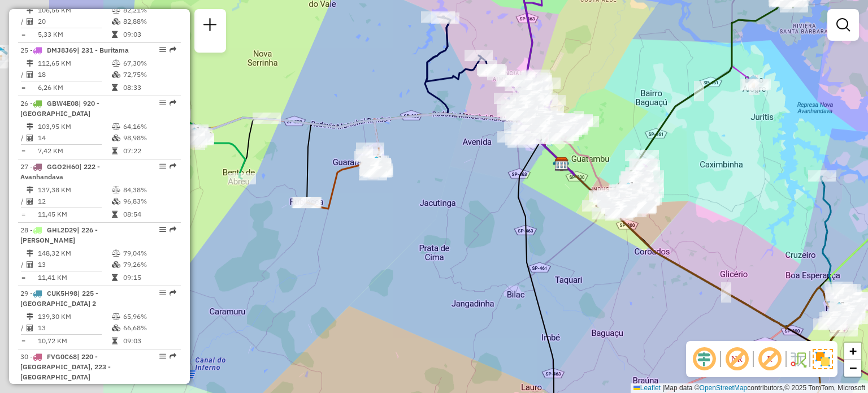  What do you see at coordinates (562, 164) in the screenshot?
I see `img: CDD Araçatuba` at bounding box center [562, 164].